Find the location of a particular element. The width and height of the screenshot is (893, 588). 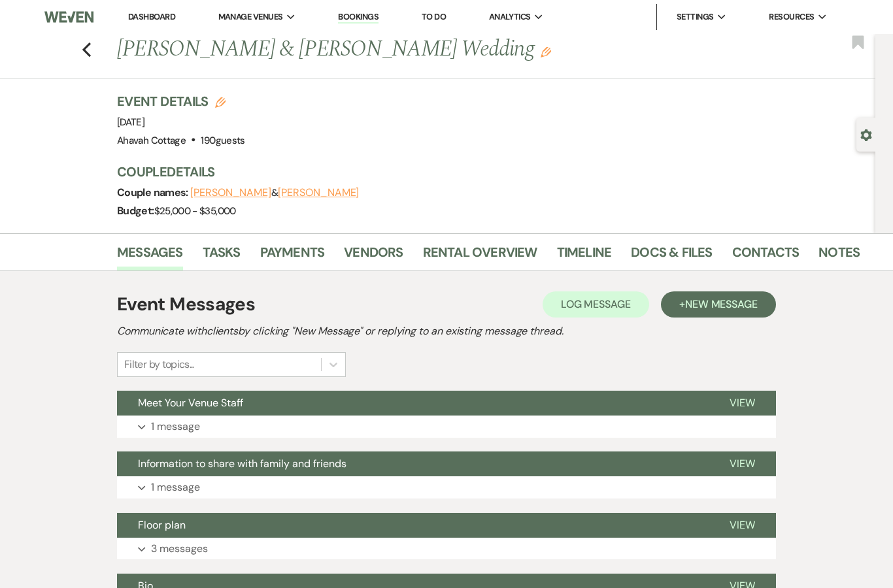

a: Notes is located at coordinates (838, 256).